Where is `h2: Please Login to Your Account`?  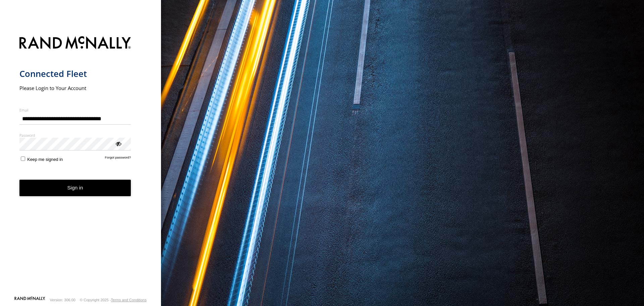
h2: Please Login to Your Account is located at coordinates (75, 88).